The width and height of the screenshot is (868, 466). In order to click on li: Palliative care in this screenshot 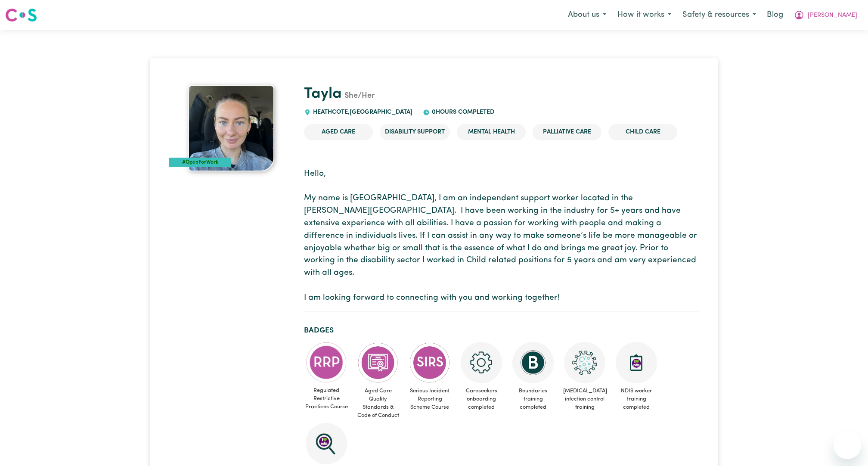, I will do `click(568, 132)`.